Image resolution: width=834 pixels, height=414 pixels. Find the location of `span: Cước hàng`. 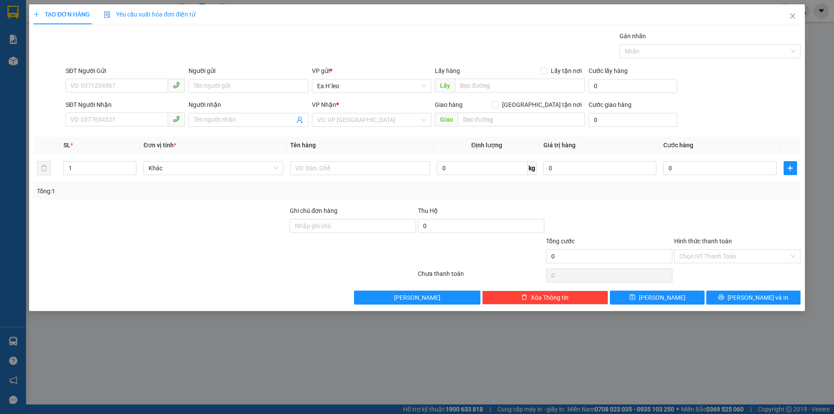

span: Cước hàng is located at coordinates (678, 145).